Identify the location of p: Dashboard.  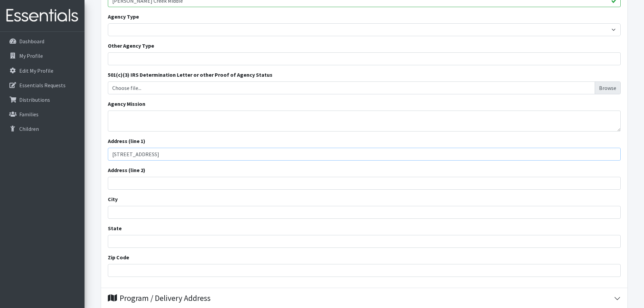
(32, 42).